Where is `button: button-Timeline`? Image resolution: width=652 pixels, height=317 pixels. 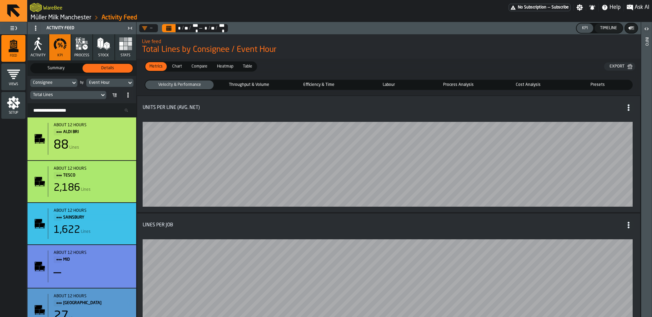 button: button-Timeline is located at coordinates (609, 28).